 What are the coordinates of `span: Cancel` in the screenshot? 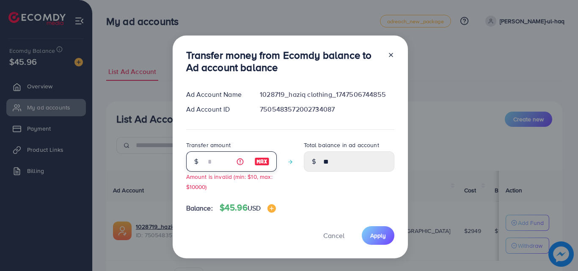 It's located at (334, 236).